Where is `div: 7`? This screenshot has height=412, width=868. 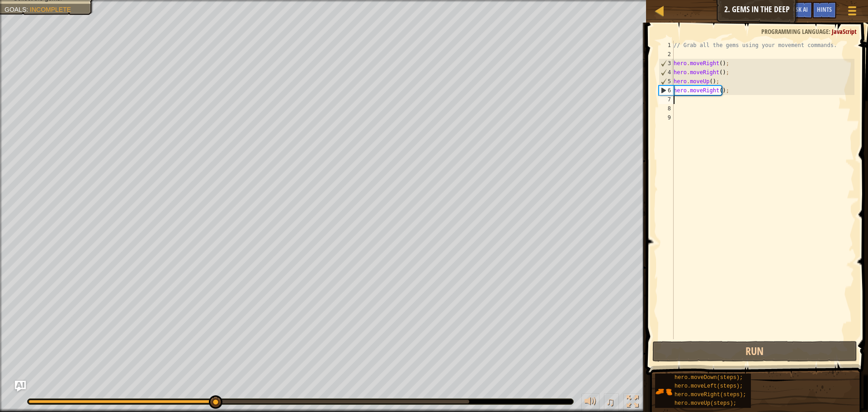 div: 7 is located at coordinates (666, 99).